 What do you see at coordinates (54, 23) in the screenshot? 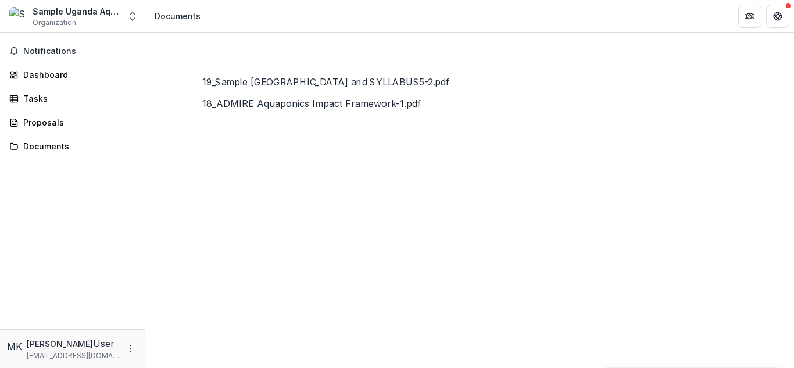
I see `span: Organization` at bounding box center [54, 23].